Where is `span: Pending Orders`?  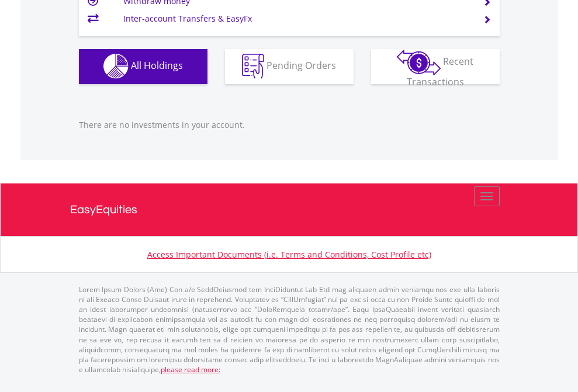 span: Pending Orders is located at coordinates (301, 65).